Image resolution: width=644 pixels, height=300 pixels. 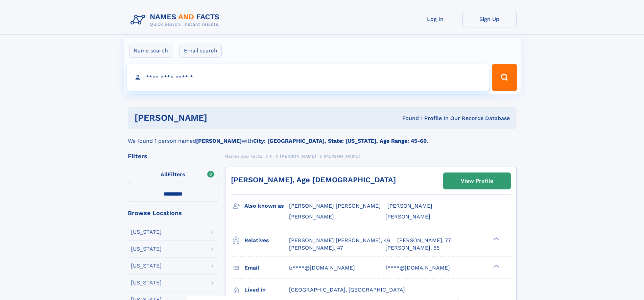 What do you see at coordinates (322, 137) in the screenshot?
I see `div: We found 1 person named with .` at bounding box center [322, 137].